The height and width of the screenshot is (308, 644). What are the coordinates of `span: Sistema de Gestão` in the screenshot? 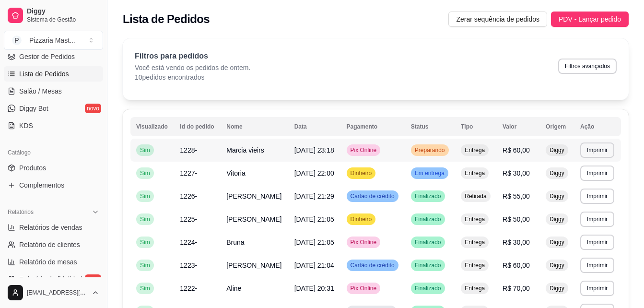 It's located at (63, 19).